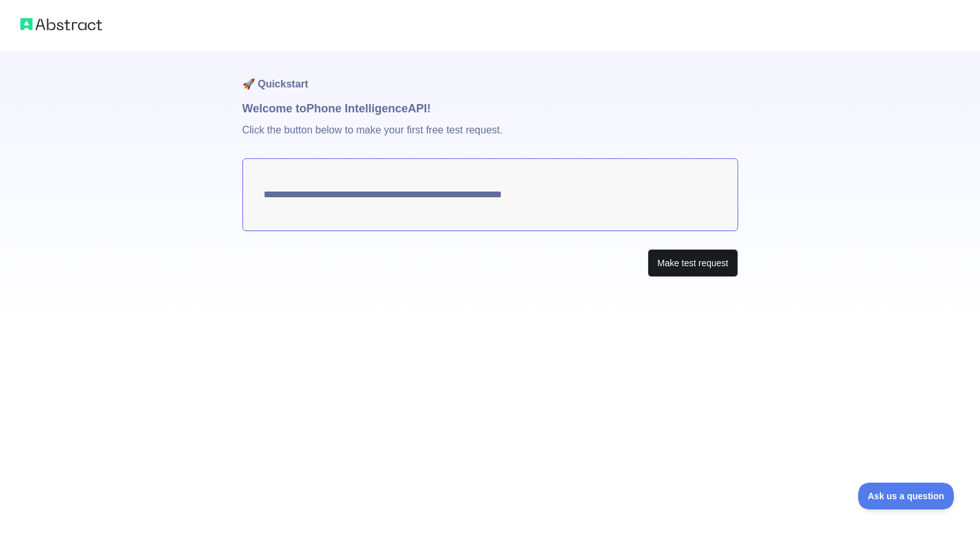 This screenshot has height=535, width=980. I want to click on img: Abstract logo, so click(62, 24).